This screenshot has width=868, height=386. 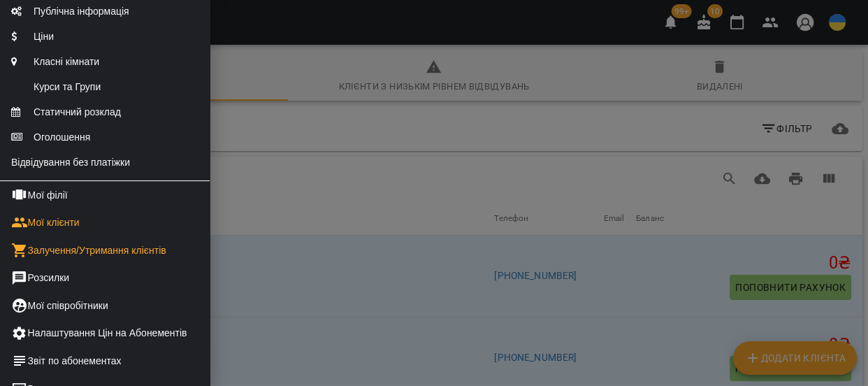 I want to click on span: Класні кімнати, so click(x=55, y=61).